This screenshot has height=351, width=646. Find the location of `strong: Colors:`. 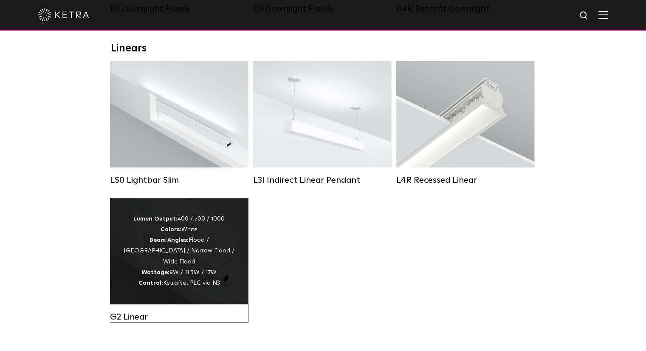

strong: Colors: is located at coordinates (171, 229).